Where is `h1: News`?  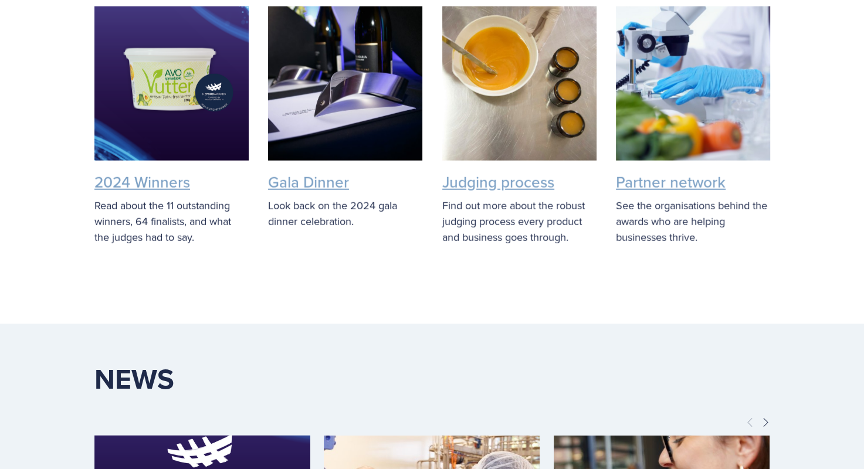
h1: News is located at coordinates (432, 379).